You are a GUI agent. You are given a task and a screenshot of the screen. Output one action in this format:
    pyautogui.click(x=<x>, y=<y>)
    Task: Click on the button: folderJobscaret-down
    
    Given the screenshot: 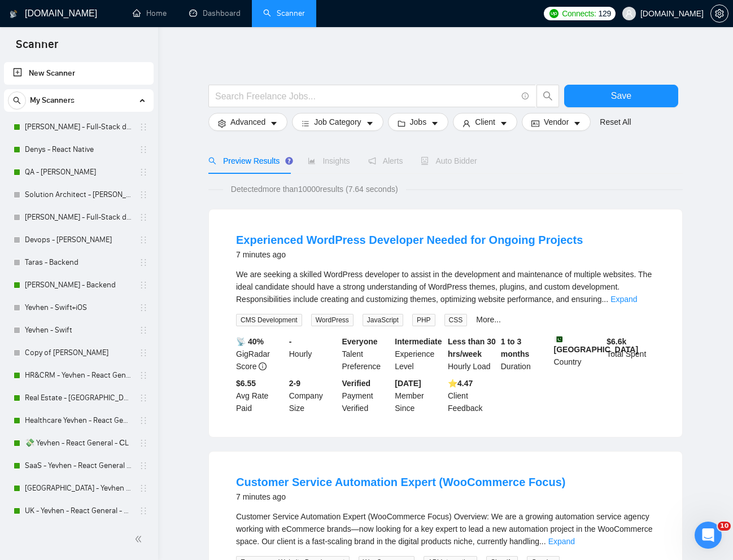 What is the action you would take?
    pyautogui.click(x=418, y=122)
    